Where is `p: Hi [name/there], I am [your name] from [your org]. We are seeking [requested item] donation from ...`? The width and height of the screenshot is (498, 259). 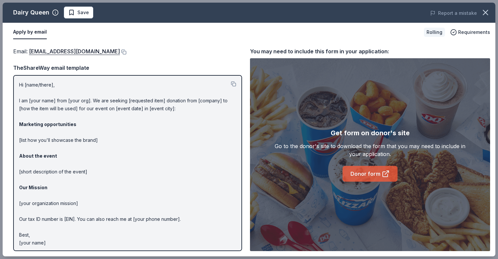 p: Hi [name/there], I am [your name] from [your org]. We are seeking [requested item] donation from ... is located at coordinates (127, 164).